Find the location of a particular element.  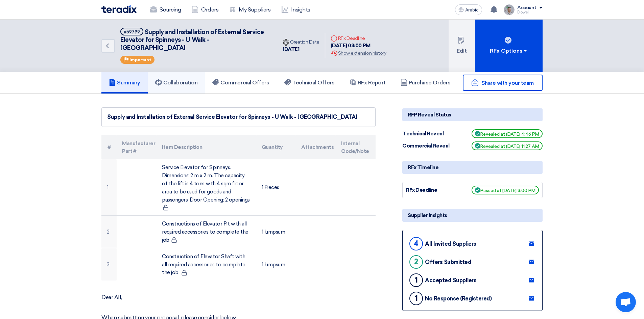

font: Commercial Reveal is located at coordinates (426, 146).